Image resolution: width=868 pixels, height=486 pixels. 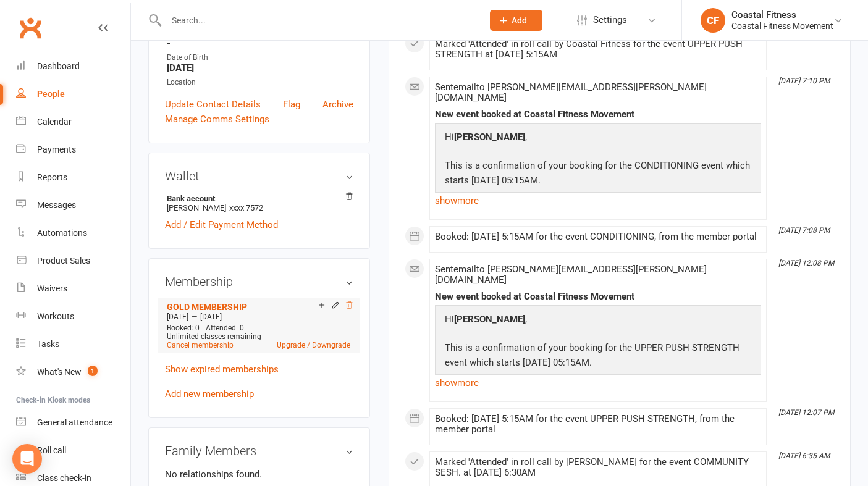 What do you see at coordinates (73, 261) in the screenshot?
I see `a: Product Sales` at bounding box center [73, 261].